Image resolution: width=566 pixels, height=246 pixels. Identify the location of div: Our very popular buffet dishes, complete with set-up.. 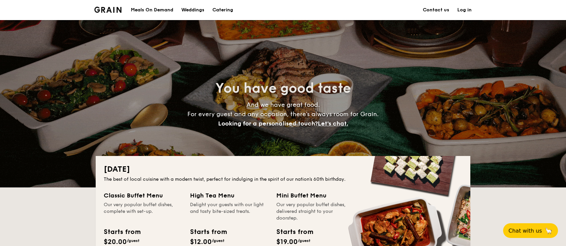
(143, 211).